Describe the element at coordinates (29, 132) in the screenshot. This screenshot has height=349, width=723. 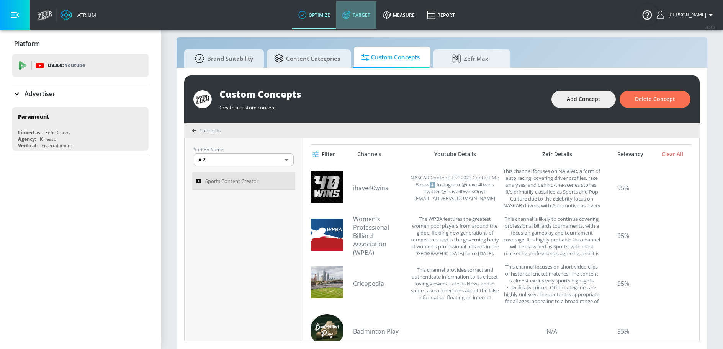
I see `div: Linked as:` at that location.